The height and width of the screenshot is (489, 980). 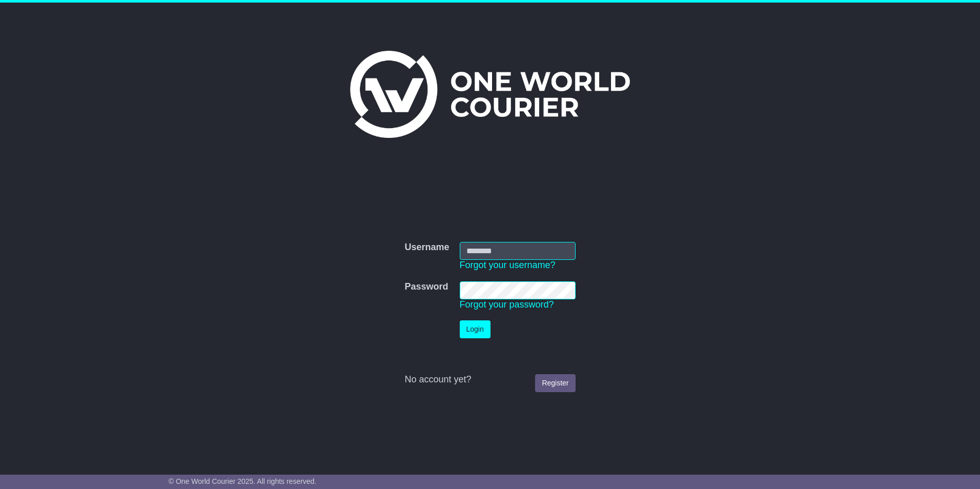 What do you see at coordinates (427, 248) in the screenshot?
I see `label: Username` at bounding box center [427, 248].